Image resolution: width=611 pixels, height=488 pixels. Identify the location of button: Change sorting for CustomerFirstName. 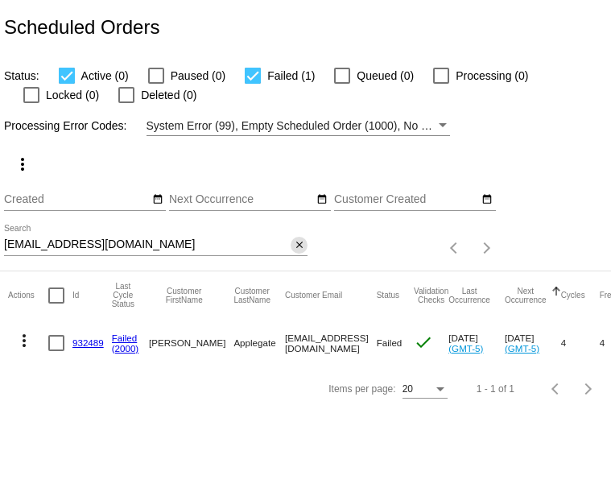
(184, 296).